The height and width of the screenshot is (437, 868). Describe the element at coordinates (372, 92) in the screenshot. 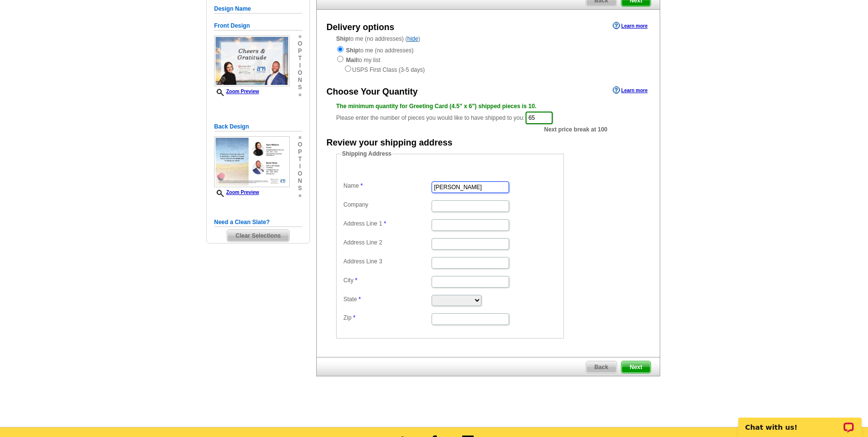

I see `div: Choose Your Quantity` at that location.